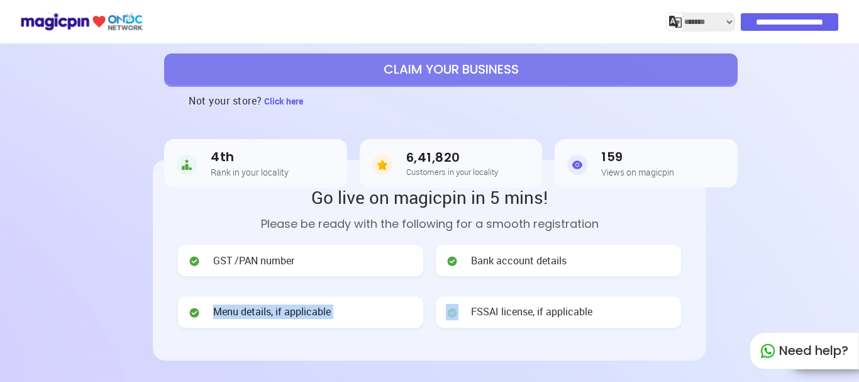  Describe the element at coordinates (451, 69) in the screenshot. I see `button: CLAIM YOUR BUSINESS` at that location.